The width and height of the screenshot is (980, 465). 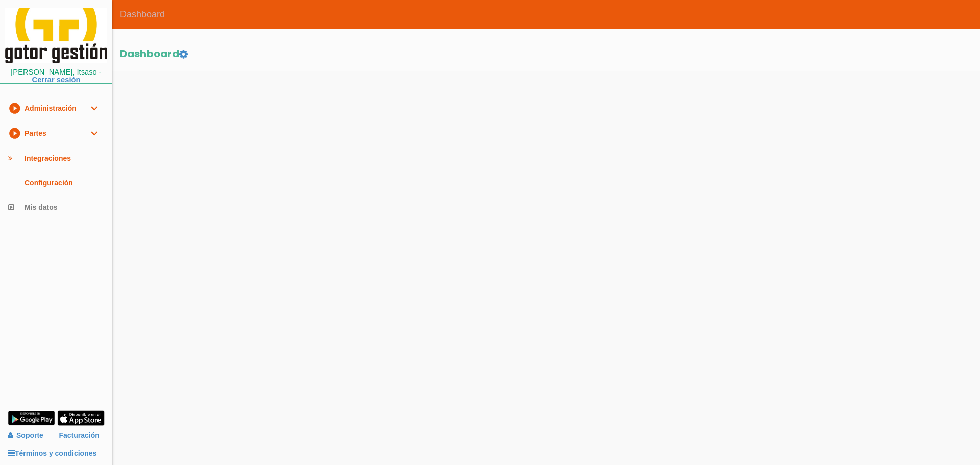 What do you see at coordinates (56, 80) in the screenshot?
I see `a: Cerrar sesión` at bounding box center [56, 80].